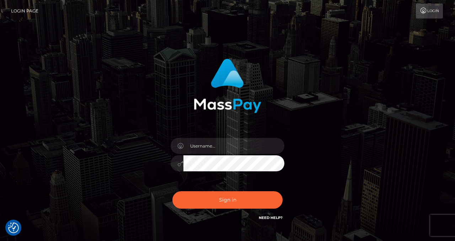  I want to click on a: Login, so click(430, 11).